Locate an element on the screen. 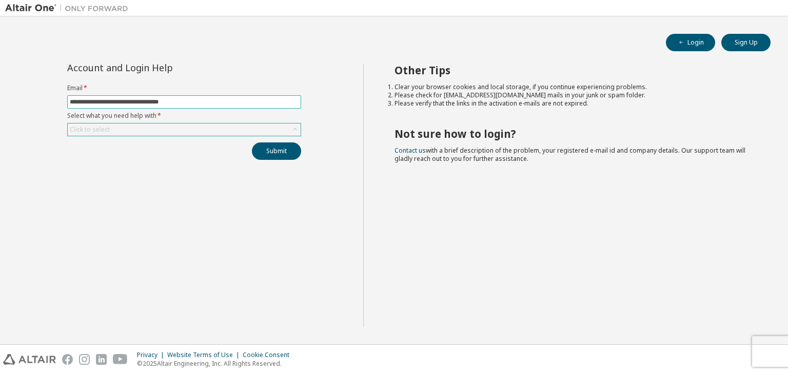 Image resolution: width=788 pixels, height=374 pixels. img: facebook.svg is located at coordinates (67, 360).